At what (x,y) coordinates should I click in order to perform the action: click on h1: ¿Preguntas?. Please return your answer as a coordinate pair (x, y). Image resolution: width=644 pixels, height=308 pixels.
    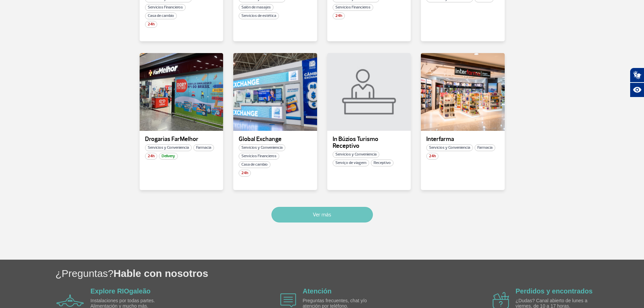
    Looking at the image, I should click on (350, 273).